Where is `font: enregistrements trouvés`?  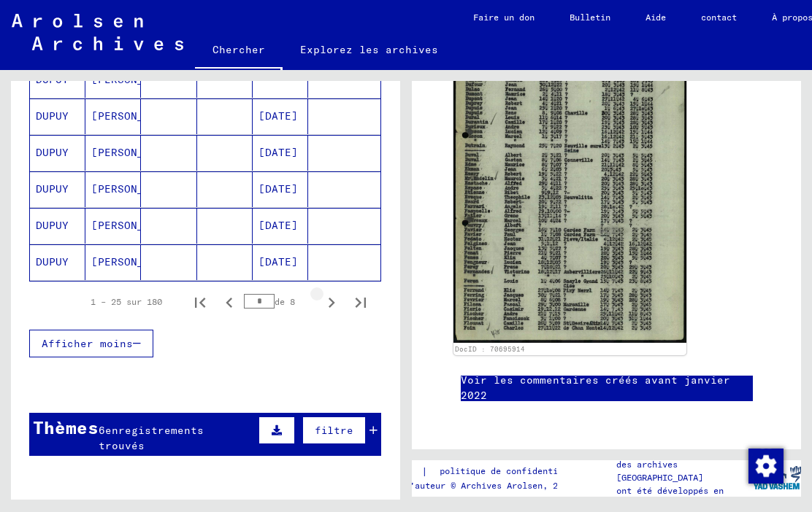
font: enregistrements trouvés is located at coordinates (151, 438).